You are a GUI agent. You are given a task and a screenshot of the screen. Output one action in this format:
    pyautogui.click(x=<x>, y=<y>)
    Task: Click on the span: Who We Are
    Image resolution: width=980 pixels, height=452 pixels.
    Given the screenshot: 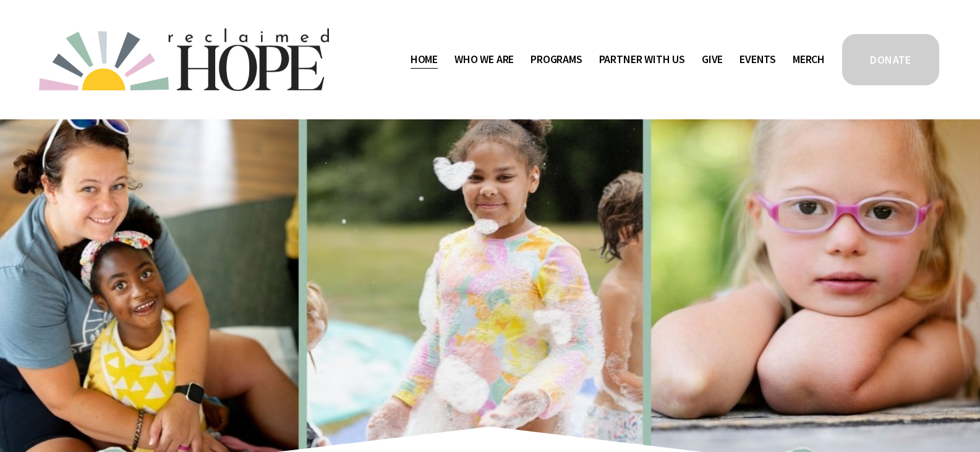 What is the action you would take?
    pyautogui.click(x=484, y=60)
    